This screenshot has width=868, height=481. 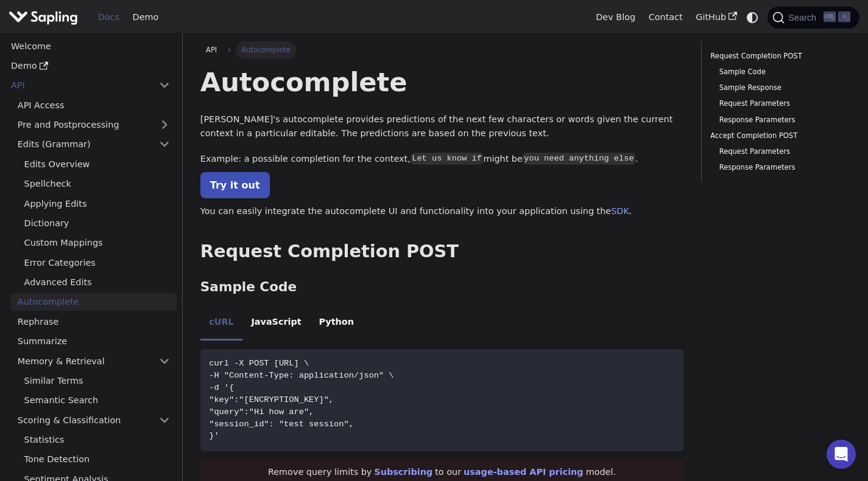 What do you see at coordinates (844, 17) in the screenshot?
I see `kbd: K` at bounding box center [844, 17].